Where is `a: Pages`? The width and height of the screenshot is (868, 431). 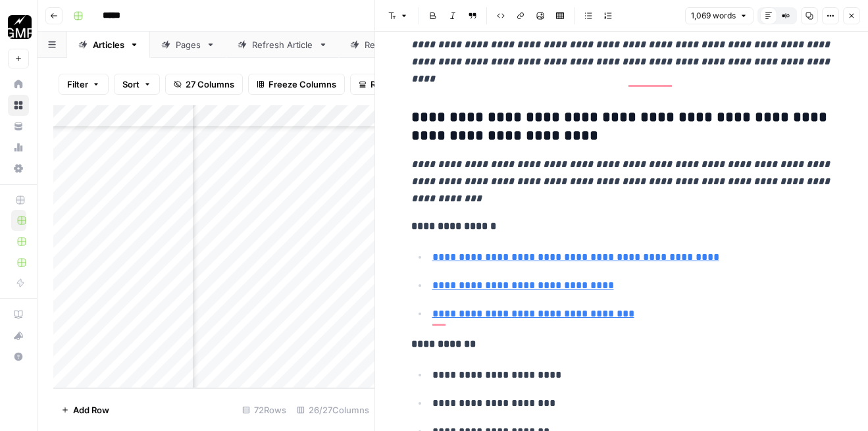 a: Pages is located at coordinates (188, 45).